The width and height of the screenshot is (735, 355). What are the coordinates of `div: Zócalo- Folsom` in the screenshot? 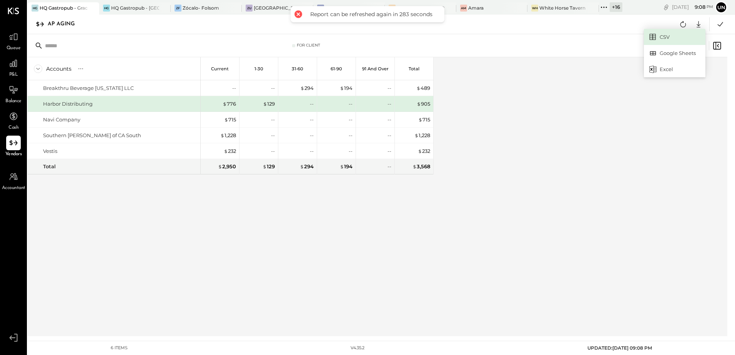 It's located at (201, 8).